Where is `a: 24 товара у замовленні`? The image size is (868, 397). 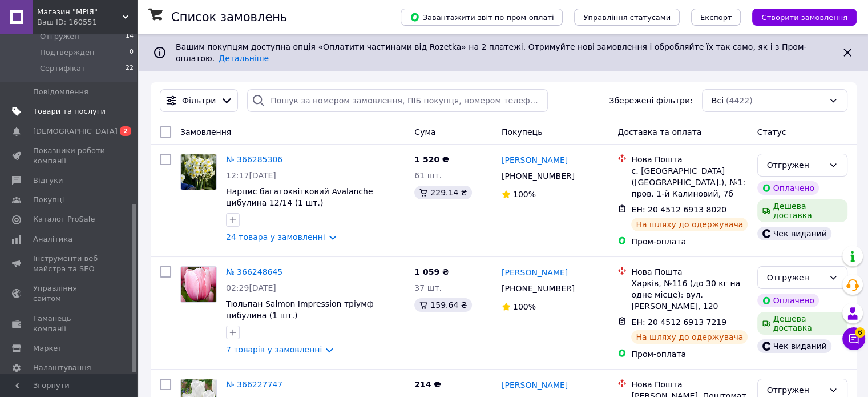 a: 24 товара у замовленні is located at coordinates (276, 237).